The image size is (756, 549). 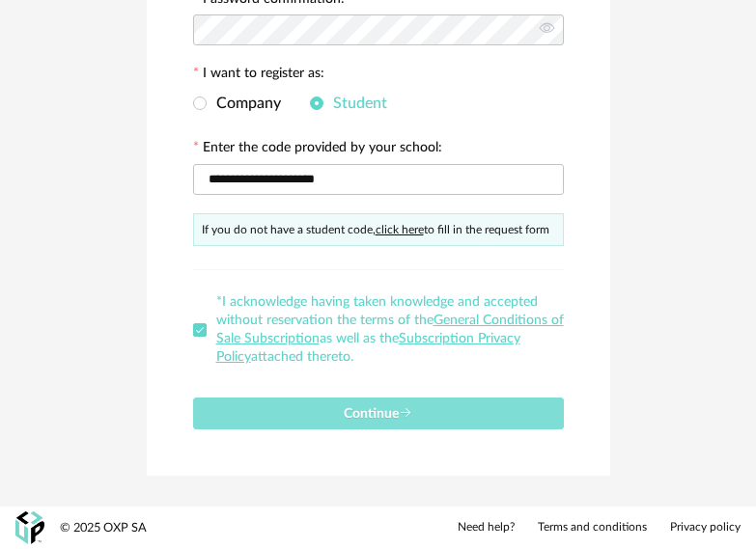 I want to click on a: Privacy policy, so click(x=705, y=528).